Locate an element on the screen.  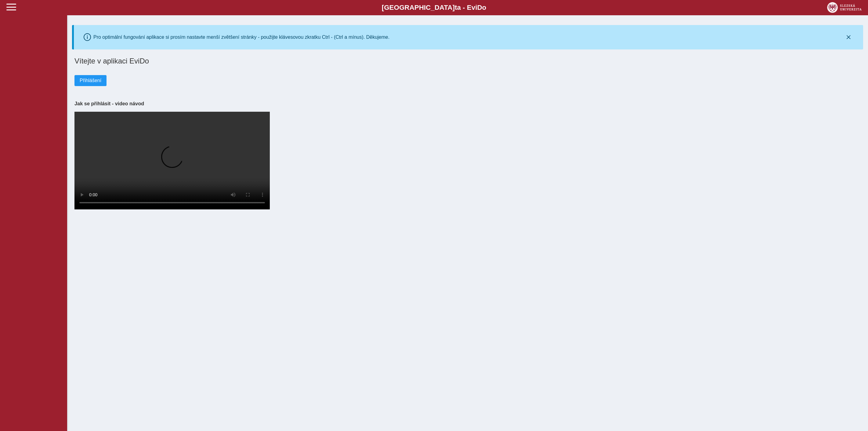
img: logo_web_su.png is located at coordinates (844, 7).